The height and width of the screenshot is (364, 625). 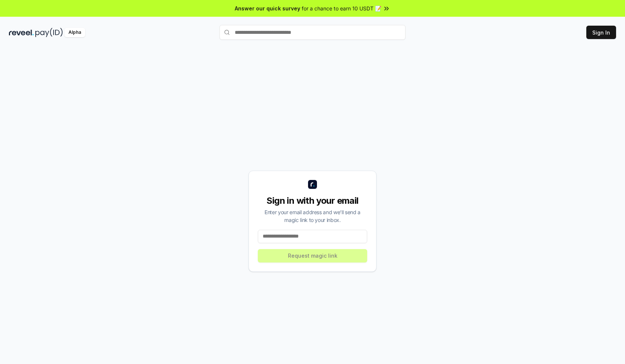 What do you see at coordinates (21, 32) in the screenshot?
I see `img: reveel_dark` at bounding box center [21, 32].